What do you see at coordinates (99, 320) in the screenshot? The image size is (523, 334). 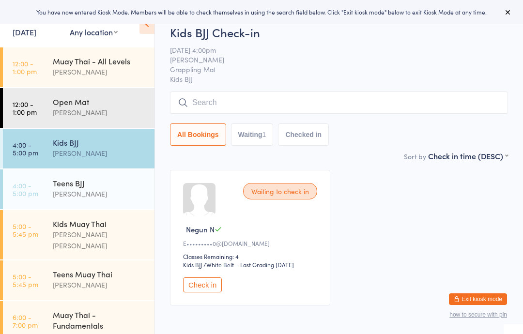 I see `div: Muay Thai - Fundamentals` at bounding box center [99, 320].